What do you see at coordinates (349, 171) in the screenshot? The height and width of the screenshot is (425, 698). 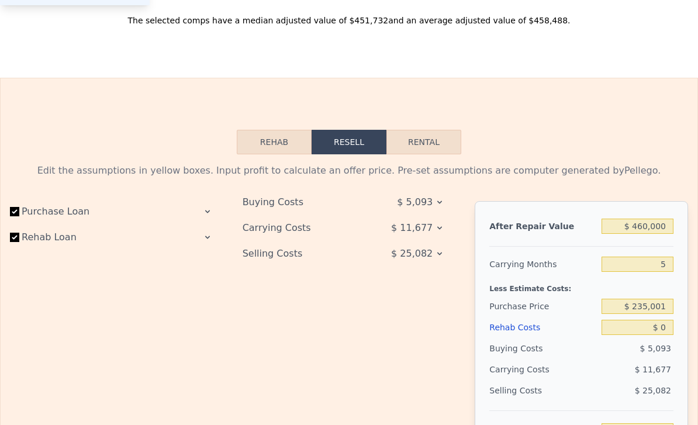 I see `div: Edit the assumptions in yellow boxes. Input profit to calculate an offer price. Pre-set assumptio...` at bounding box center [349, 171].